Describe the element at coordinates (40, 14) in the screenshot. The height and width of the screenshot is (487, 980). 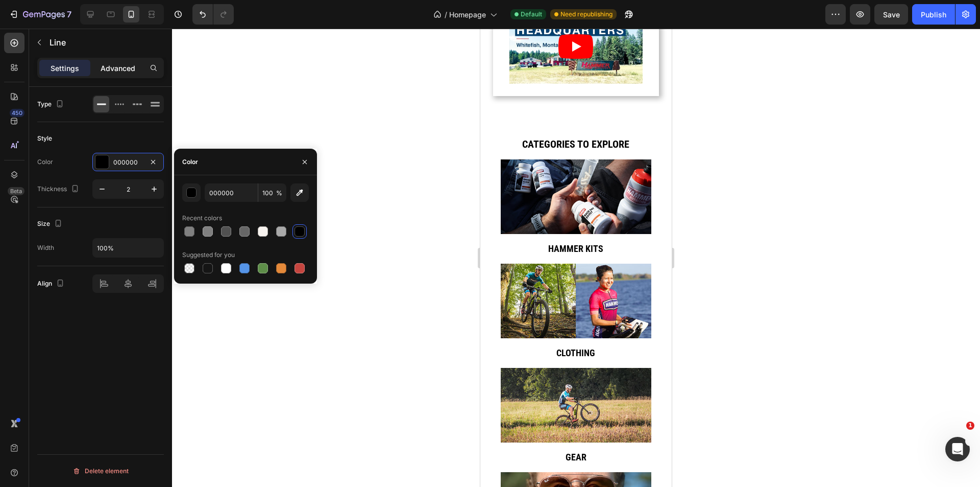
I see `button: 7` at that location.